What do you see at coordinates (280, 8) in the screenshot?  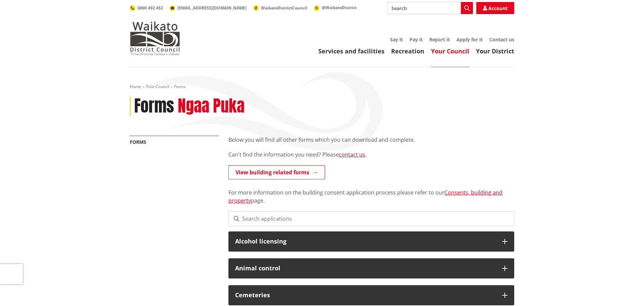 I see `a: WaikatoDistrictCouncil` at bounding box center [280, 8].